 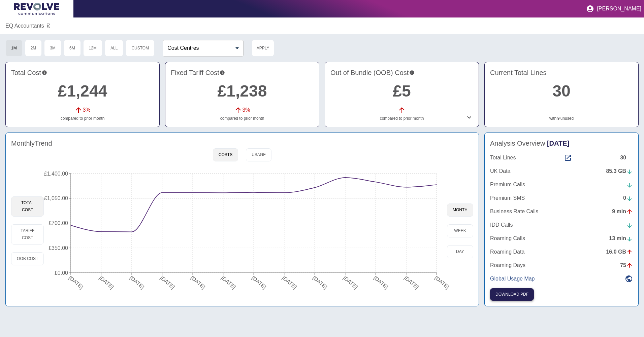 What do you see at coordinates (561, 171) in the screenshot?
I see `a: UK Data85.3 GB` at bounding box center [561, 171].